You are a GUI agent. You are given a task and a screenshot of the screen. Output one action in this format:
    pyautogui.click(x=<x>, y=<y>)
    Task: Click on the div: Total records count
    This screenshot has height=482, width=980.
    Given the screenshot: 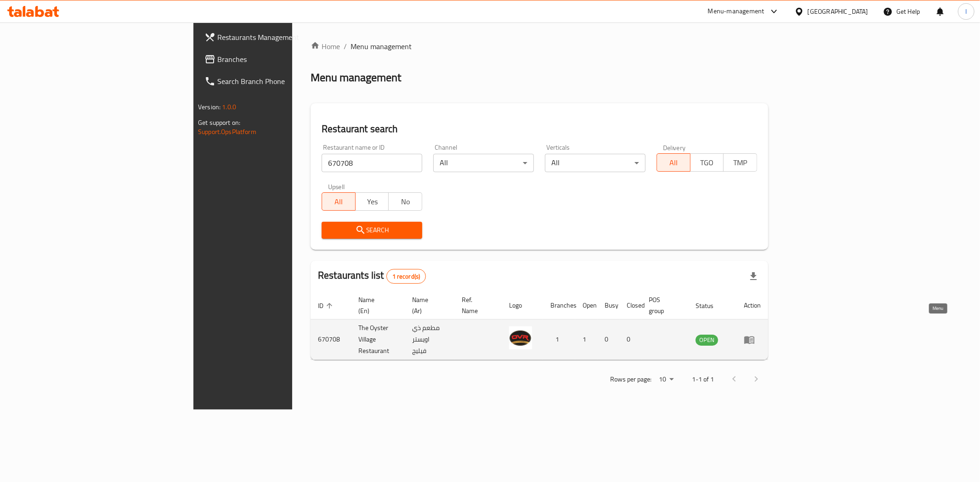 What is the action you would take?
    pyautogui.click(x=406, y=276)
    